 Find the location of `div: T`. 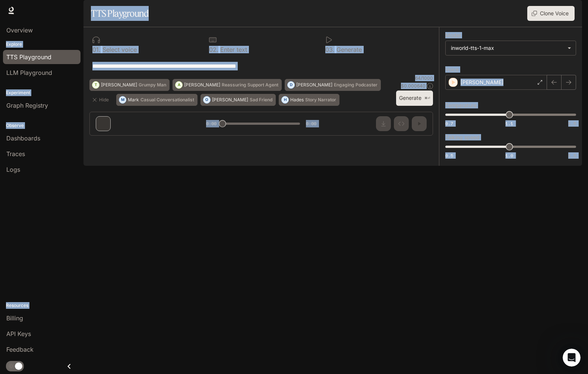

div: T is located at coordinates (96, 85).